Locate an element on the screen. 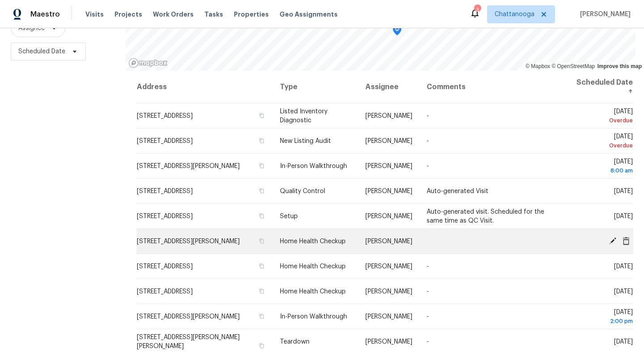  span: Auto-generated visit. Scheduled for the same time as QC Visit. is located at coordinates (485, 216).